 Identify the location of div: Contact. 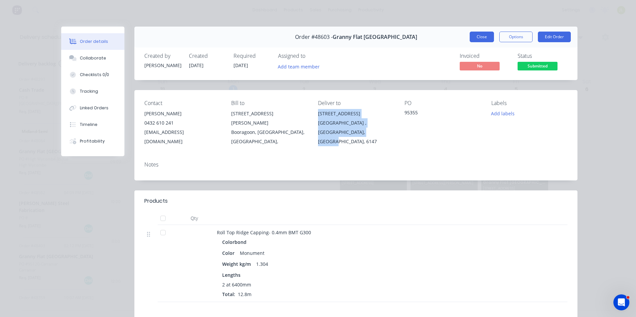
(182, 103).